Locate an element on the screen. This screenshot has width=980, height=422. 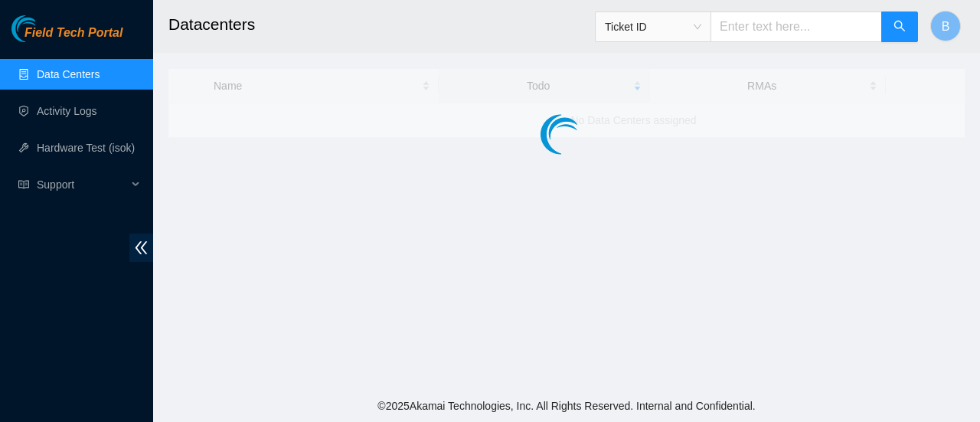
button: B is located at coordinates (946, 26).